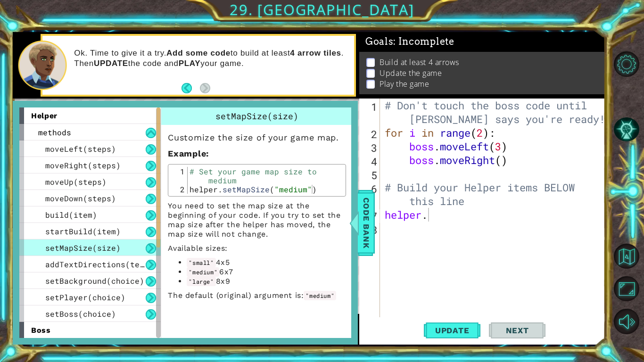 This screenshot has height=362, width=644. What do you see at coordinates (44, 115) in the screenshot?
I see `span: helper` at bounding box center [44, 115].